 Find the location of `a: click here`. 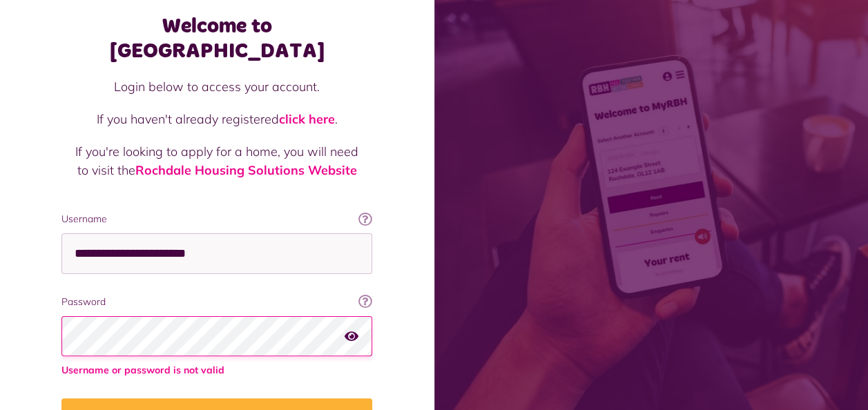

a: click here is located at coordinates (307, 119).